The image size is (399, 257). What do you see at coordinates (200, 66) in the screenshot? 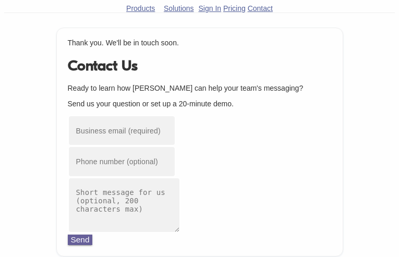
I see `h1: Contact Us` at bounding box center [200, 66].